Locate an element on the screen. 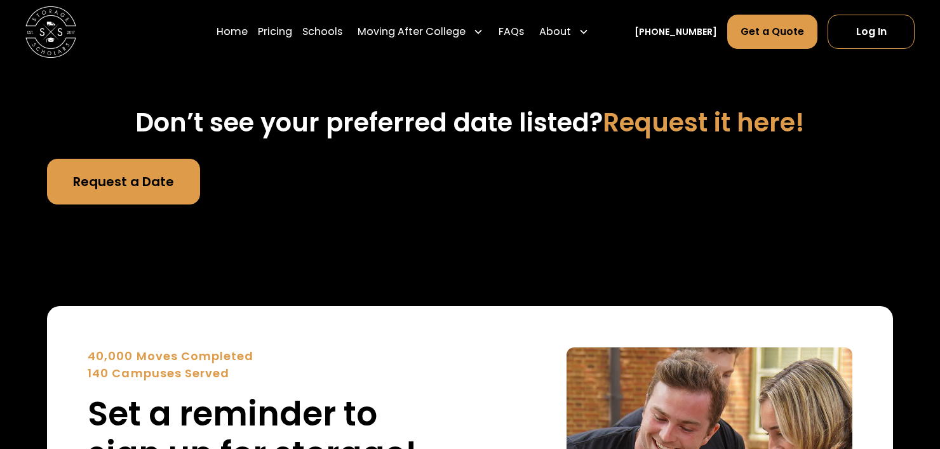  div: 40,000 Moves Completed is located at coordinates (302, 356).